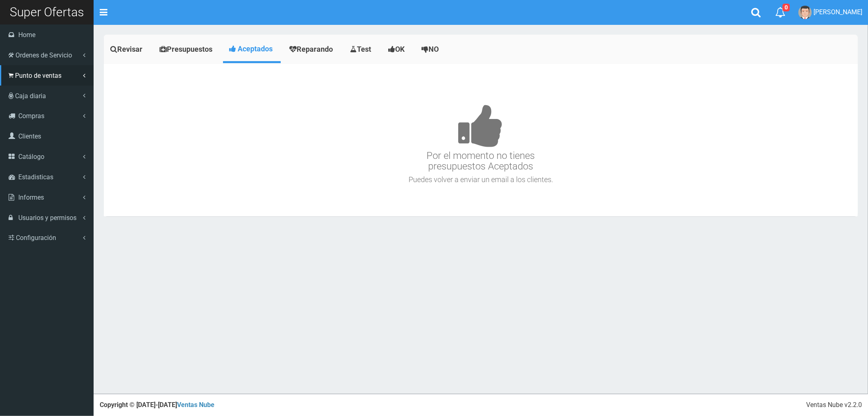 This screenshot has width=868, height=416. I want to click on span: Test, so click(364, 49).